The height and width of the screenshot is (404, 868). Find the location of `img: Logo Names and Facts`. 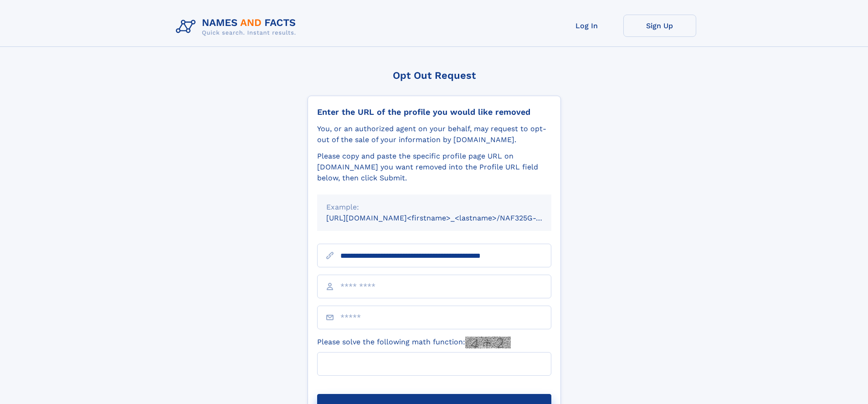

img: Logo Names and Facts is located at coordinates (238, 27).